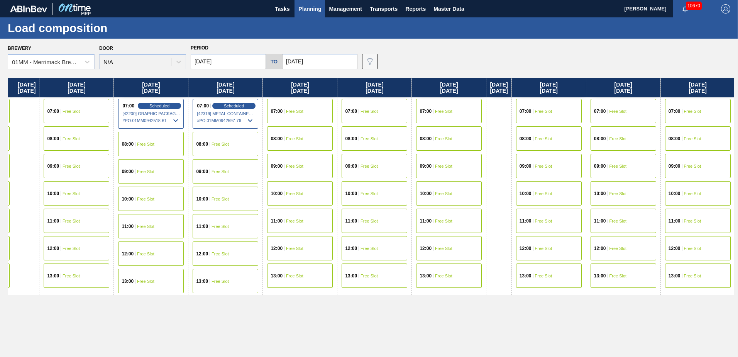 Image resolution: width=738 pixels, height=357 pixels. I want to click on label: Door, so click(106, 48).